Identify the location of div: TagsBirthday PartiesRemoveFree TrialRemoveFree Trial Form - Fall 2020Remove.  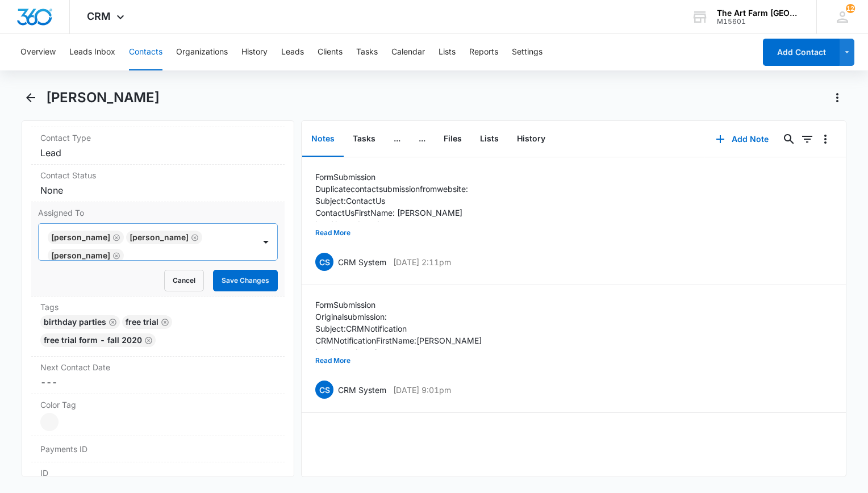
(158, 327).